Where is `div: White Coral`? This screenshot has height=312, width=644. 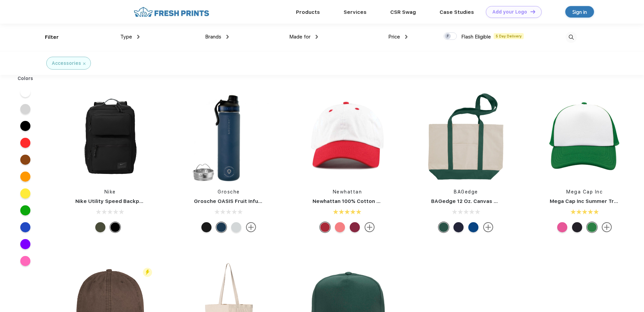 div: White Coral is located at coordinates (340, 227).